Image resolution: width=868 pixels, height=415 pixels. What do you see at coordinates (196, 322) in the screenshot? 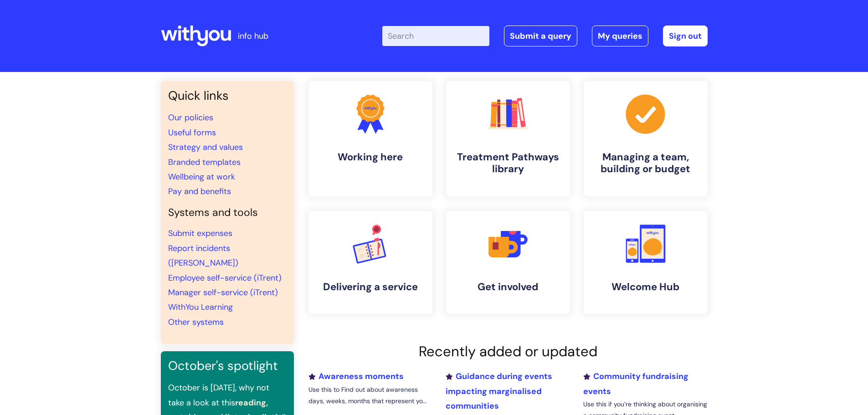
I see `a: Other systems` at bounding box center [196, 322].